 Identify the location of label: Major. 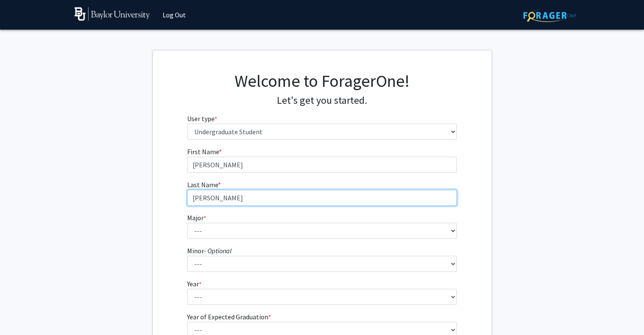
(196, 218).